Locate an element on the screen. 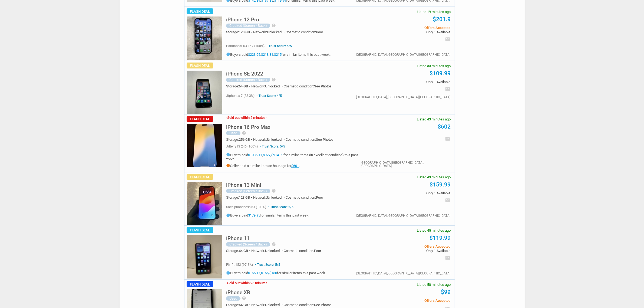  span: socalphoneboss 63 (100%) is located at coordinates (246, 207).